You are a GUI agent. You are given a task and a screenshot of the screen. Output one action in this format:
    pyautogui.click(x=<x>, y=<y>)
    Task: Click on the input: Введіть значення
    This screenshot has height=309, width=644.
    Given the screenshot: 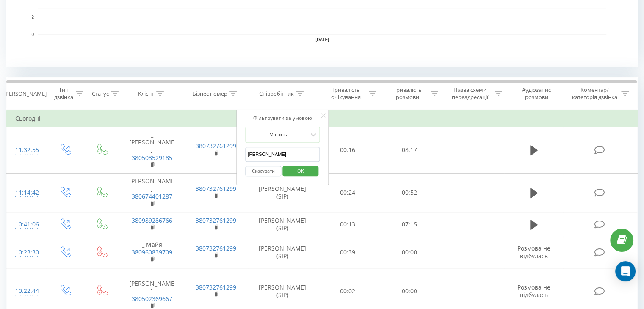 What is the action you would take?
    pyautogui.click(x=282, y=154)
    